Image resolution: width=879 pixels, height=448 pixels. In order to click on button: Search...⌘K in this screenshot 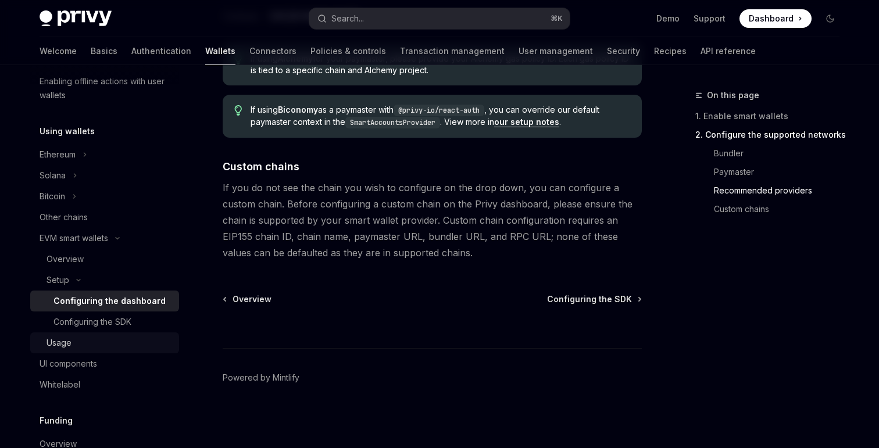, I will do `click(440, 19)`.